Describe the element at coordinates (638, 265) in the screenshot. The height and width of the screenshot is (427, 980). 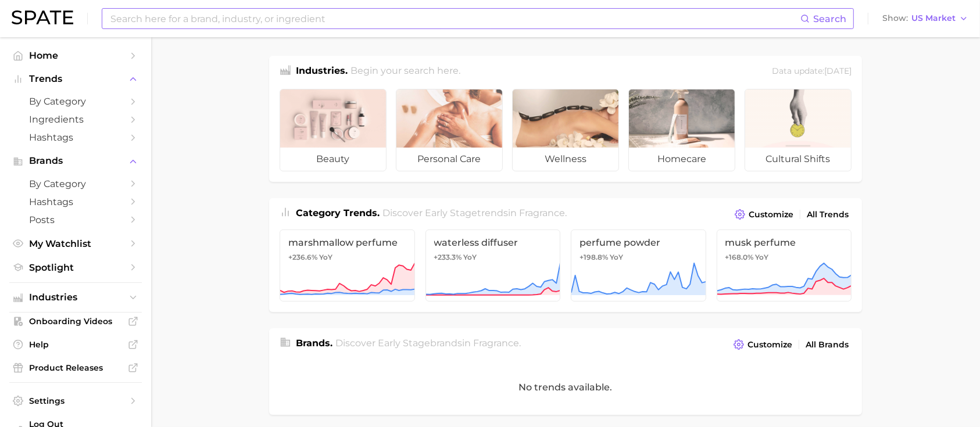
I see `a: perfume powder+198.8% YoY` at that location.